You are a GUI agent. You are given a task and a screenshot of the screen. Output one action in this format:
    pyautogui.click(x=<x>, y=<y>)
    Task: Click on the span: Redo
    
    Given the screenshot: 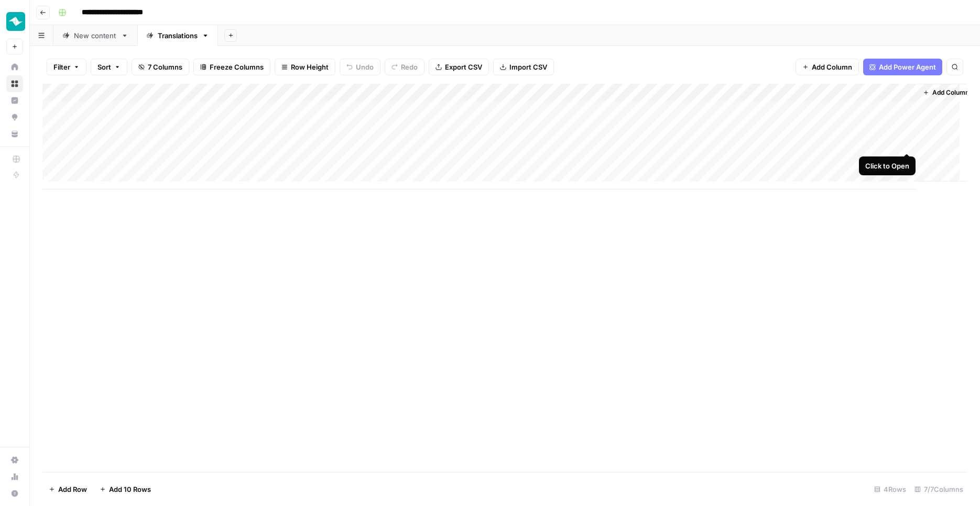 What is the action you would take?
    pyautogui.click(x=409, y=67)
    